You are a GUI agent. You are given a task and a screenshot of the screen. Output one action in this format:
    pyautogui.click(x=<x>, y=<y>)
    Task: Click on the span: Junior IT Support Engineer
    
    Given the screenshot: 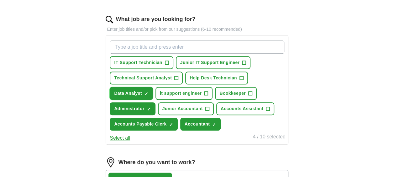 What is the action you would take?
    pyautogui.click(x=210, y=62)
    